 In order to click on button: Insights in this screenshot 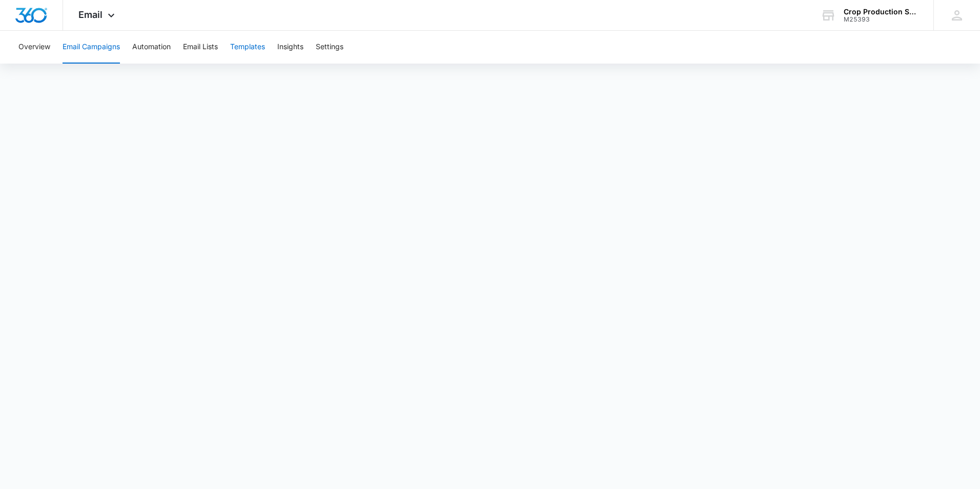, I will do `click(290, 47)`.